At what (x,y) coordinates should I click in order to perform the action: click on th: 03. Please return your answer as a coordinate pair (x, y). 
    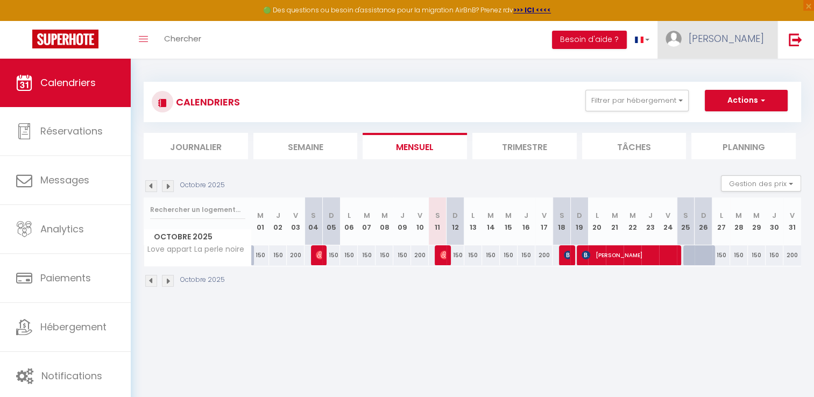
    Looking at the image, I should click on (295, 221).